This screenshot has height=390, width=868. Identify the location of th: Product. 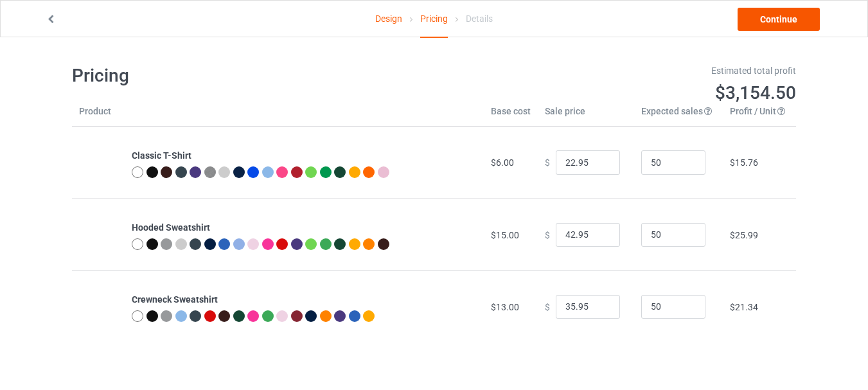
(99, 115).